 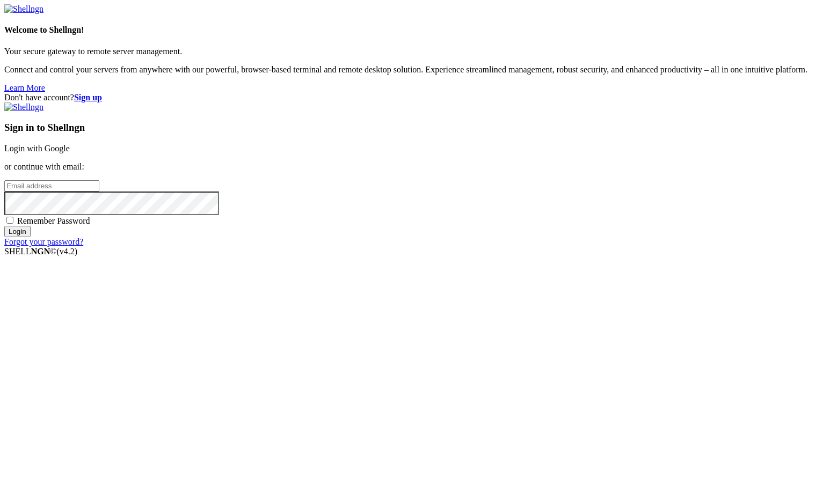 What do you see at coordinates (37, 148) in the screenshot?
I see `a: Login with Google` at bounding box center [37, 148].